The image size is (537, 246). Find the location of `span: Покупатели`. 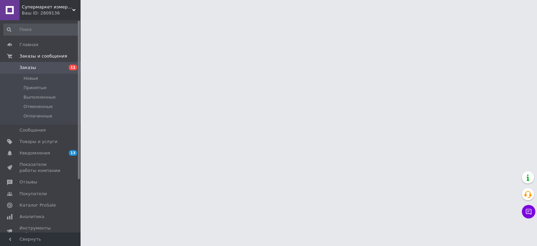

span: Покупатели is located at coordinates (33, 193).